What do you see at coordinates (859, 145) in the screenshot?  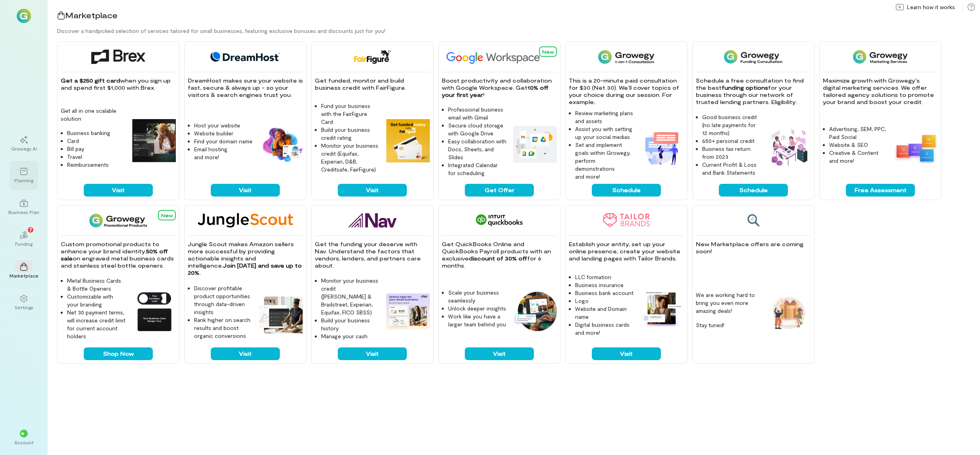 I see `li: Website & SEO` at bounding box center [859, 145].